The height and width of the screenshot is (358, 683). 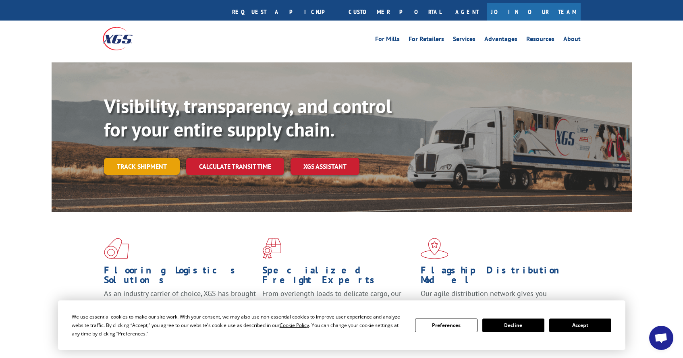 What do you see at coordinates (464, 40) in the screenshot?
I see `a: Services` at bounding box center [464, 40].